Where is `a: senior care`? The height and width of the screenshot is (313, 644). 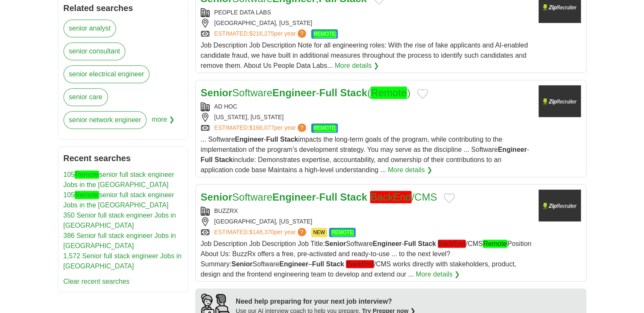 a: senior care is located at coordinates (86, 97).